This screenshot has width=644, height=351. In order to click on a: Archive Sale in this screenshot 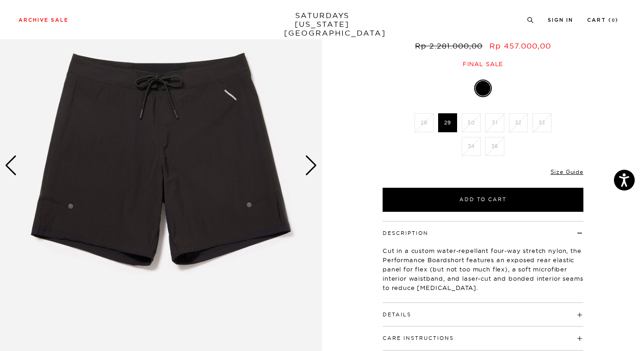, I will do `click(43, 20)`.